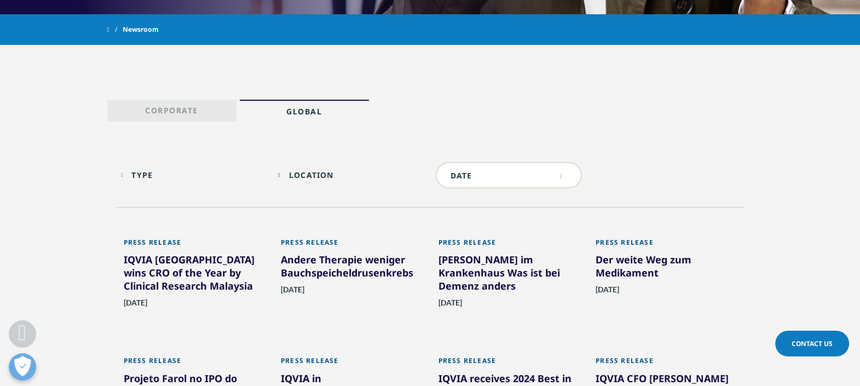 This screenshot has width=860, height=386. I want to click on a: Contact Us, so click(812, 343).